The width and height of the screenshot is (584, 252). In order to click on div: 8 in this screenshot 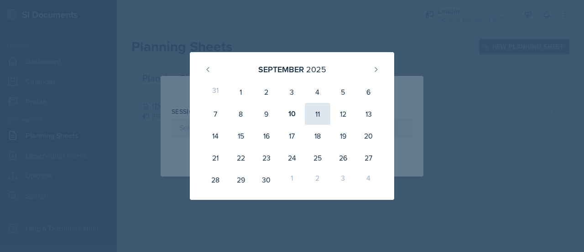, I will do `click(241, 114)`.